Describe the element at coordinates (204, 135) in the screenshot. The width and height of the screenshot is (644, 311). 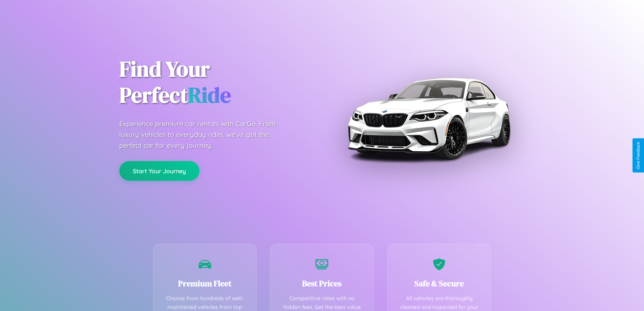
I see `p: Experience premium car rentals with CarGo. From luxury vehicles to everyday rides, we've got the ...` at that location.